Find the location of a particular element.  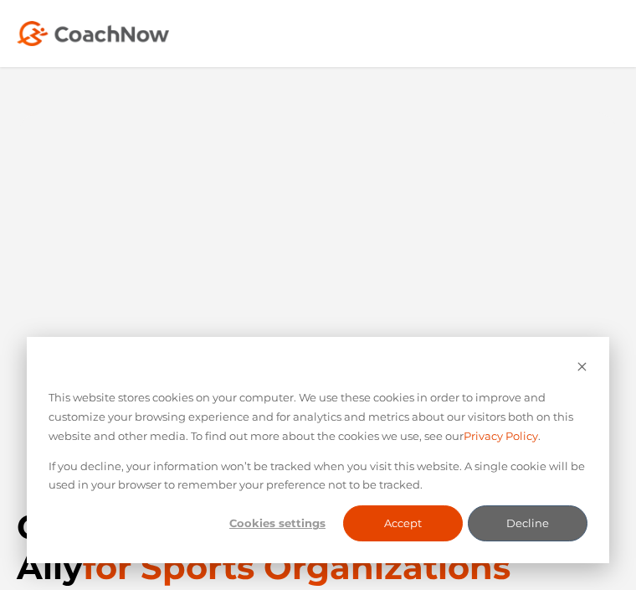

button: Decline is located at coordinates (528, 523).